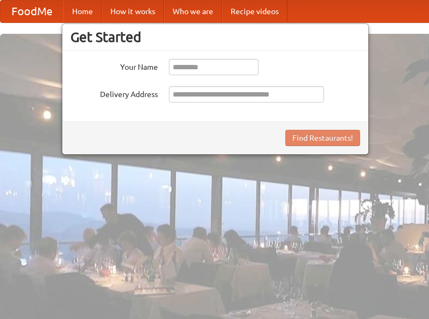  I want to click on a: Recipe videos, so click(254, 11).